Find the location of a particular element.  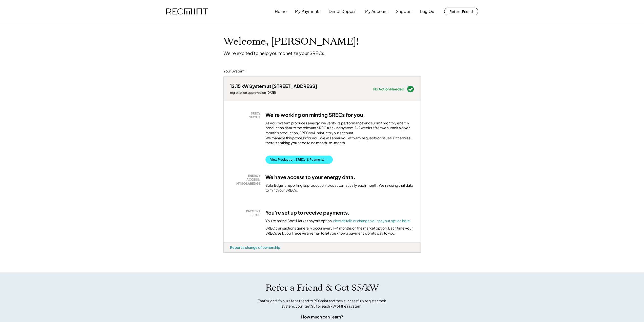

button: Support is located at coordinates (404, 11).